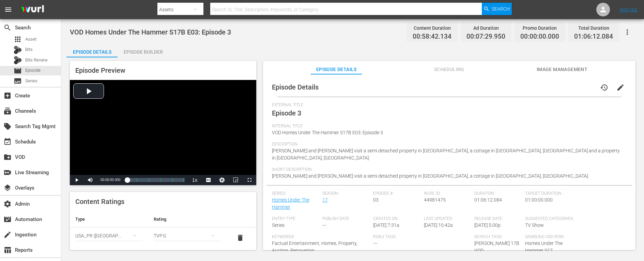 This screenshot has height=261, width=644. Describe the element at coordinates (187, 236) in the screenshot. I see `div: TVPG` at that location.